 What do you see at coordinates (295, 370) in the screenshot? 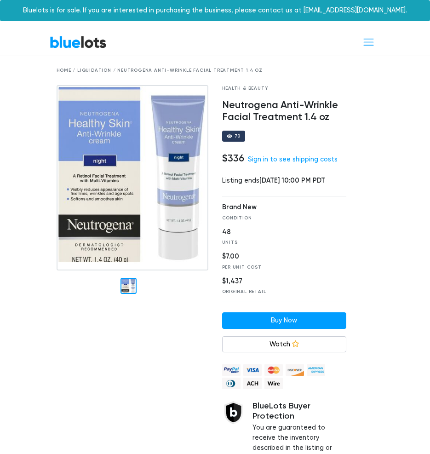
I see `img: discover-82be18ecfda2d062aad2762c1ca80e2d36a4073d45c9e0ffae68cd515fbd3d32.png` at bounding box center [295, 370].